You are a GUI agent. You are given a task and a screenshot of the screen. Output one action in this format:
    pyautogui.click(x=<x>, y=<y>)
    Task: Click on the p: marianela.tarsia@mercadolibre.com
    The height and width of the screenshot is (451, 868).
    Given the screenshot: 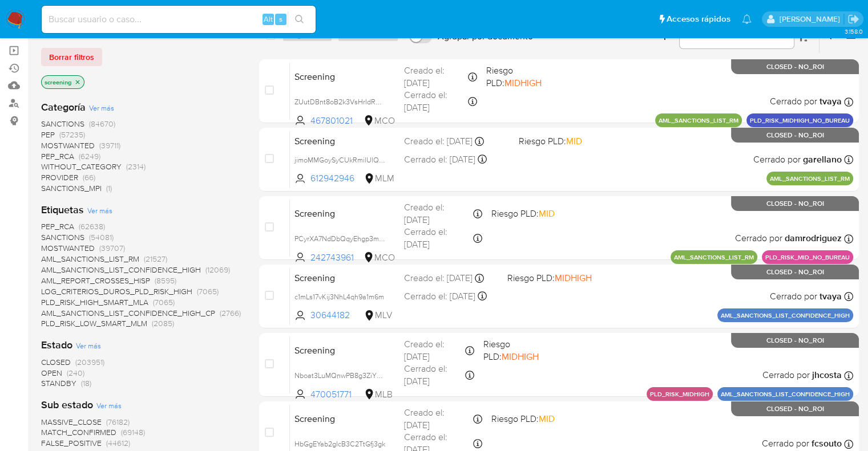 What is the action you would take?
    pyautogui.click(x=810, y=19)
    